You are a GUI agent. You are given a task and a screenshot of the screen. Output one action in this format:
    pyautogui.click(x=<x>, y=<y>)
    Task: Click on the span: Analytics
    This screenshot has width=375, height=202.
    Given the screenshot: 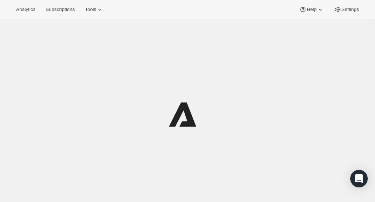 What is the action you would take?
    pyautogui.click(x=26, y=9)
    